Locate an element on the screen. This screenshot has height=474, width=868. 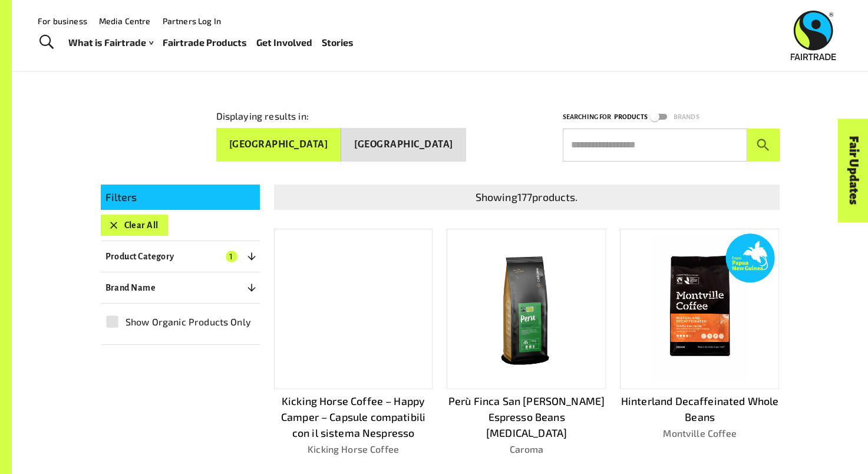
a: Stories is located at coordinates (338, 42).